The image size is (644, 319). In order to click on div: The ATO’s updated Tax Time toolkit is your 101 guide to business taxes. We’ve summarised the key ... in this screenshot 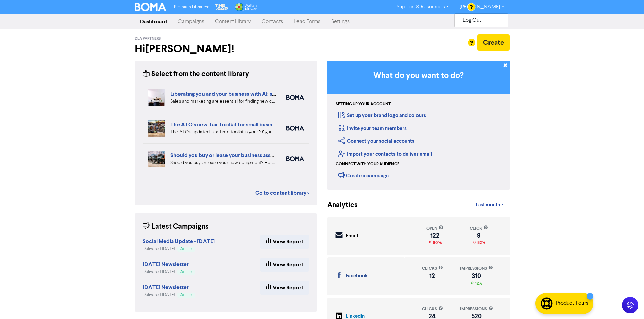, I will do `click(223, 132)`.